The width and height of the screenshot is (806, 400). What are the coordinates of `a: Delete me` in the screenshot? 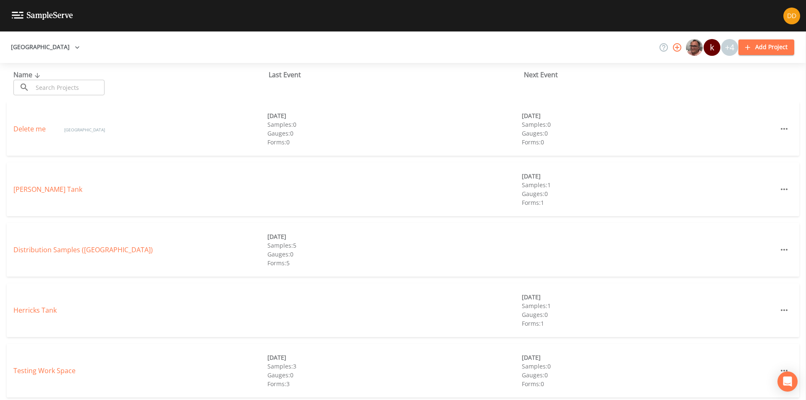 It's located at (30, 129).